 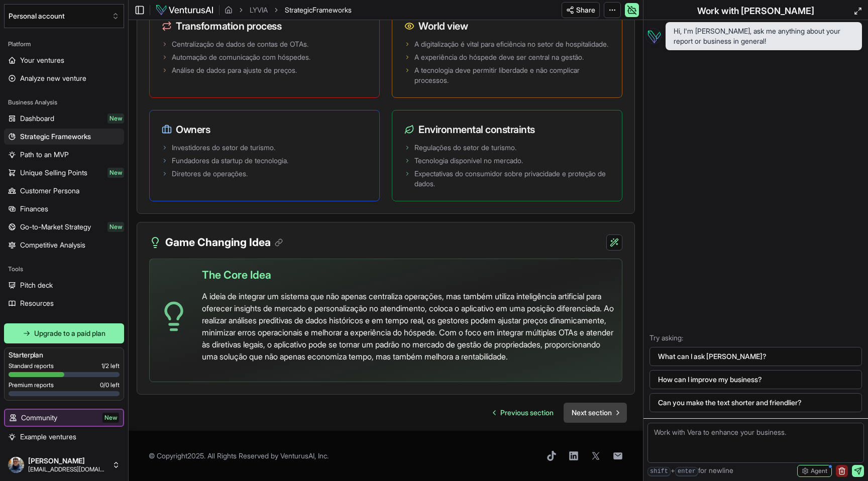 What do you see at coordinates (234, 70) in the screenshot?
I see `span: Análise de dados para ajuste de preços.` at bounding box center [234, 70].